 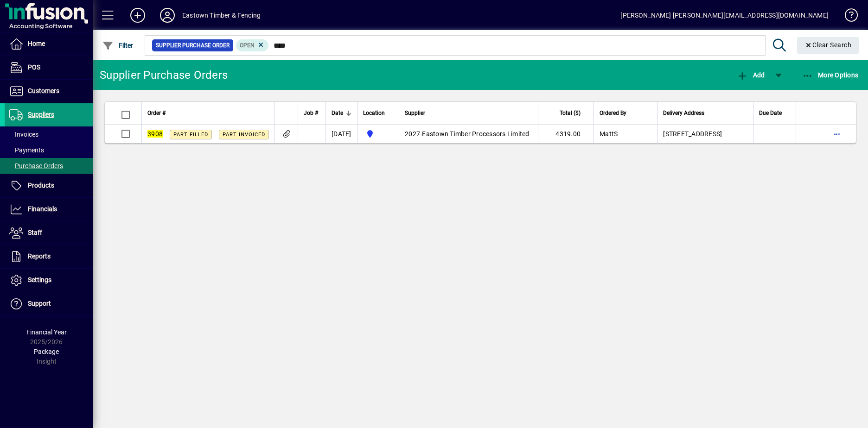 I want to click on a: Payments, so click(x=49, y=150).